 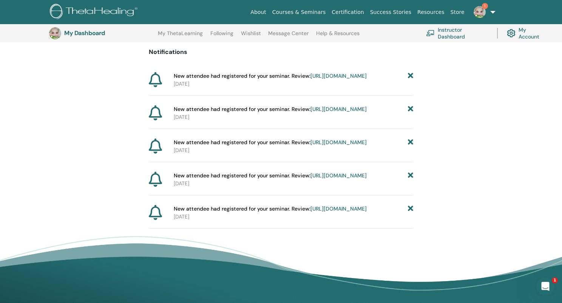 I want to click on img: logo.png, so click(x=95, y=12).